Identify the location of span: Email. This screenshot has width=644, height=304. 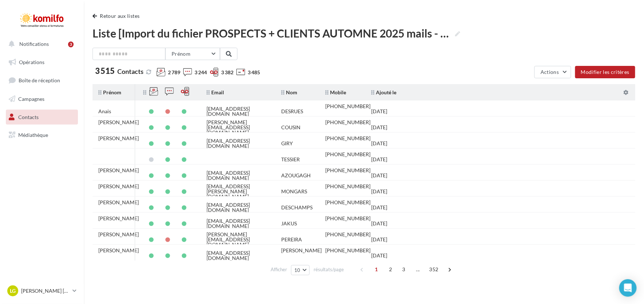
(215, 92).